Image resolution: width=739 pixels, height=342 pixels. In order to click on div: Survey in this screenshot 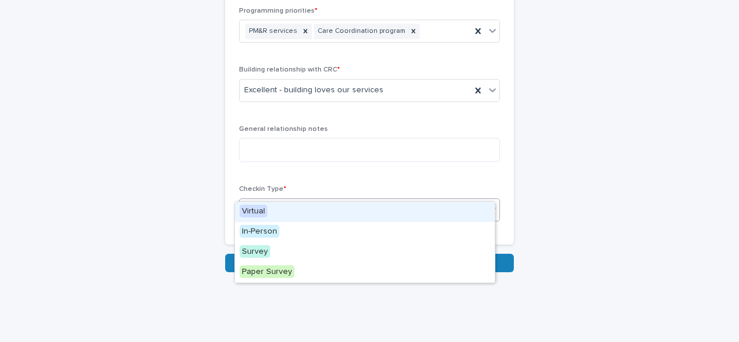, I will do `click(365, 252)`.